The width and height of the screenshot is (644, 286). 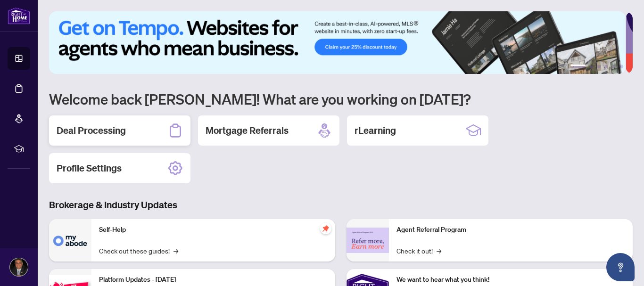 What do you see at coordinates (19, 267) in the screenshot?
I see `img: Profile Icon` at bounding box center [19, 267].